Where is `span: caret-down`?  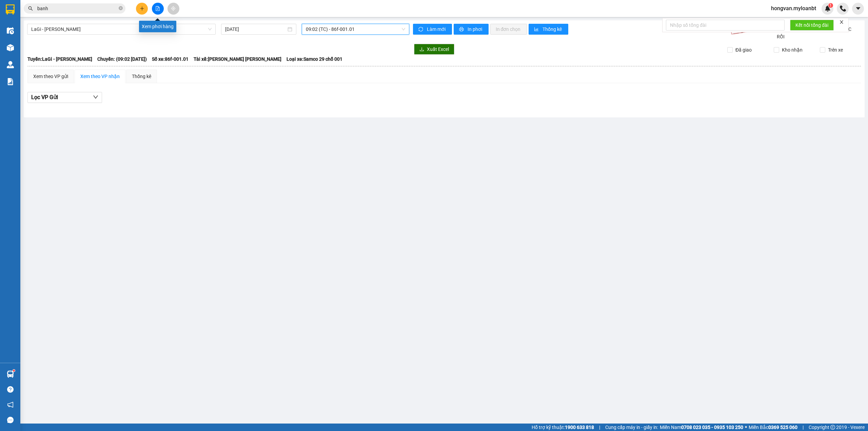 span: caret-down is located at coordinates (858, 8).